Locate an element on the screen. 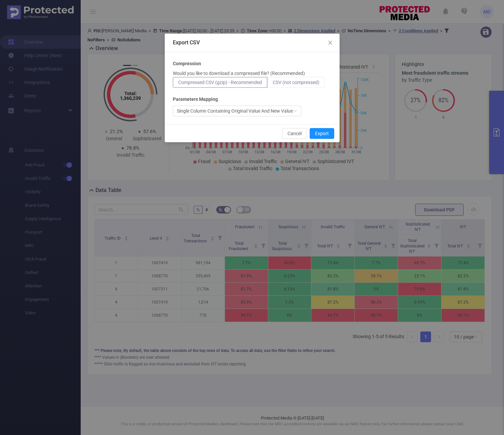  b: Compression is located at coordinates (187, 64).